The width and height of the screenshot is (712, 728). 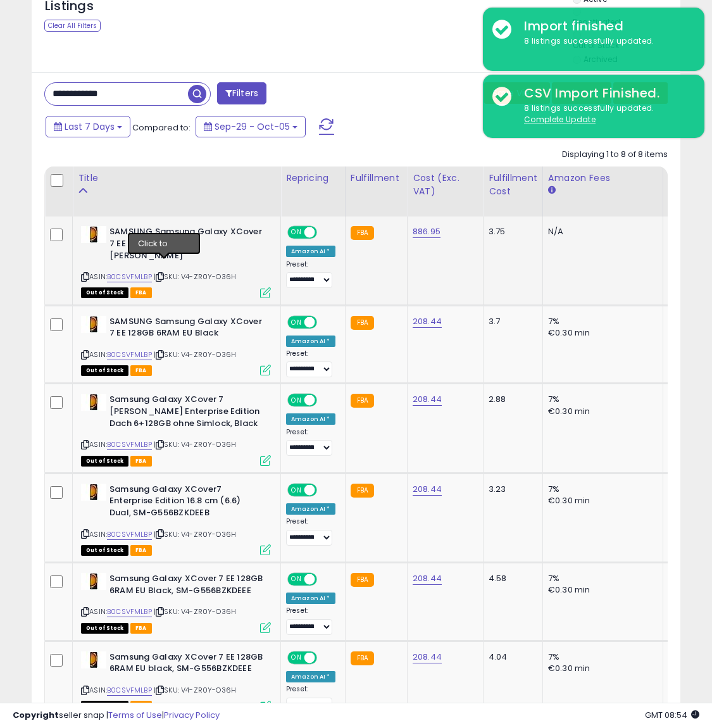 I want to click on div: Cost (Exc. VAT), so click(x=445, y=185).